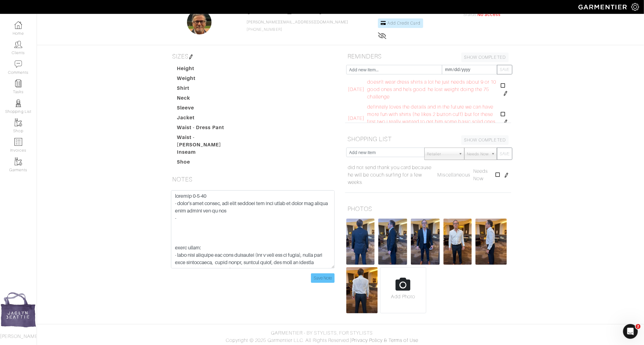 The height and width of the screenshot is (345, 644). What do you see at coordinates (18, 44) in the screenshot?
I see `img: clients-icon-6bae9207a08558b7cb47a8932f037763ab4055f8c8b6bfacd5dc20c3e0201464.png` at bounding box center [18, 44].